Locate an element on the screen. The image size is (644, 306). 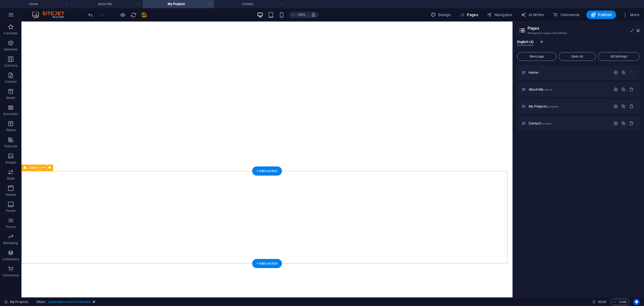
span: /projects is located at coordinates (553, 107).